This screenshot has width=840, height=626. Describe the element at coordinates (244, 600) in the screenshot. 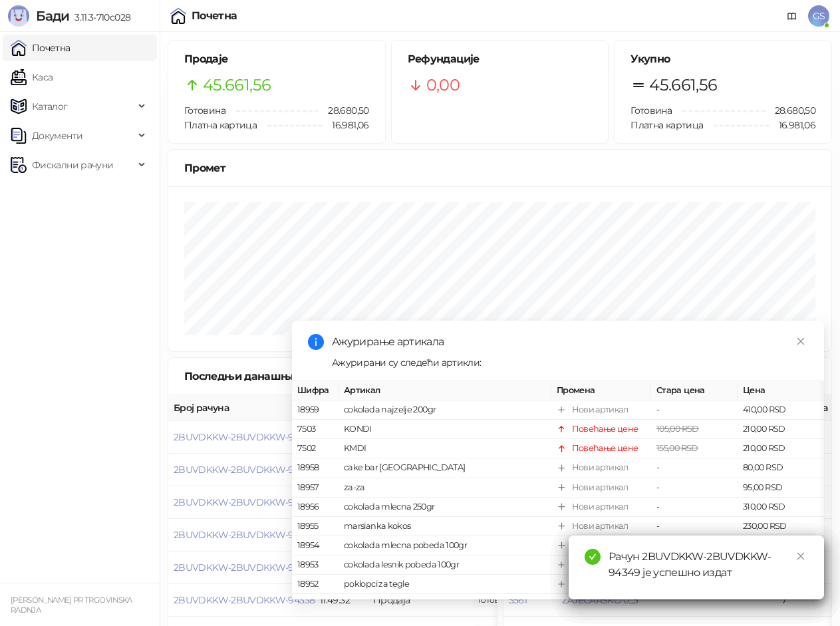

I see `span: 2BUVDKKW-2BUVDKKW-94338` at that location.